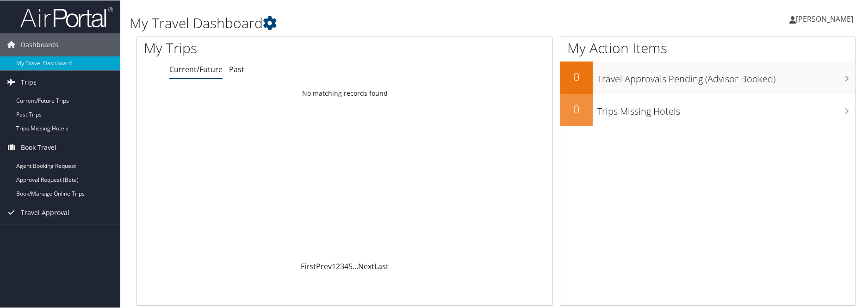 The image size is (868, 308). I want to click on a: Last, so click(381, 266).